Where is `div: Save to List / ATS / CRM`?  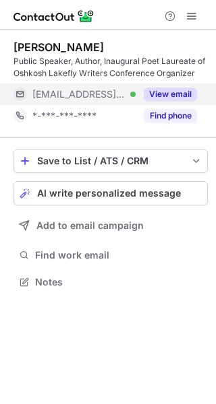
div: Save to List / ATS / CRM is located at coordinates (111, 161).